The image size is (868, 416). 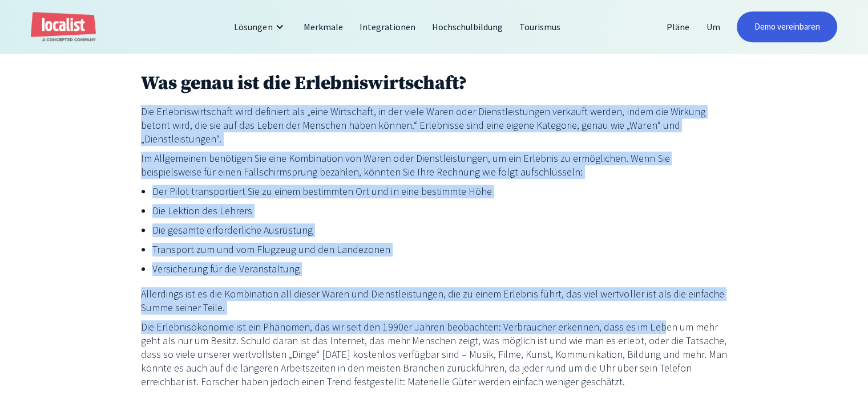 What do you see at coordinates (540, 27) in the screenshot?
I see `a: Tourismus` at bounding box center [540, 27].